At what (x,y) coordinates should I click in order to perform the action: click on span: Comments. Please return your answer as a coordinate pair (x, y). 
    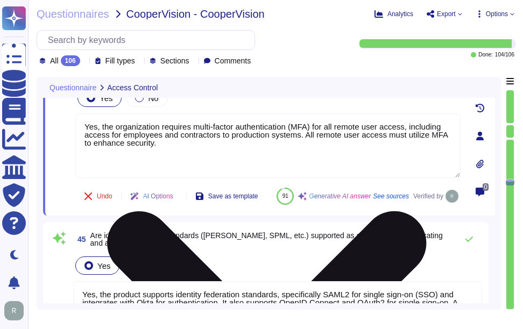
    Looking at the image, I should click on (233, 61).